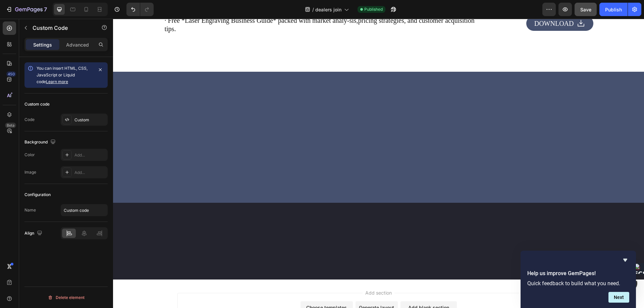 The width and height of the screenshot is (644, 308). Describe the element at coordinates (66, 298) in the screenshot. I see `div: Delete element` at that location.